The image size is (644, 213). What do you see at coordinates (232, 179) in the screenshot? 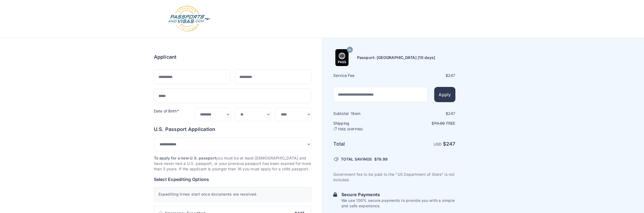
I see `h6: Select Expediting Options` at bounding box center [232, 179].